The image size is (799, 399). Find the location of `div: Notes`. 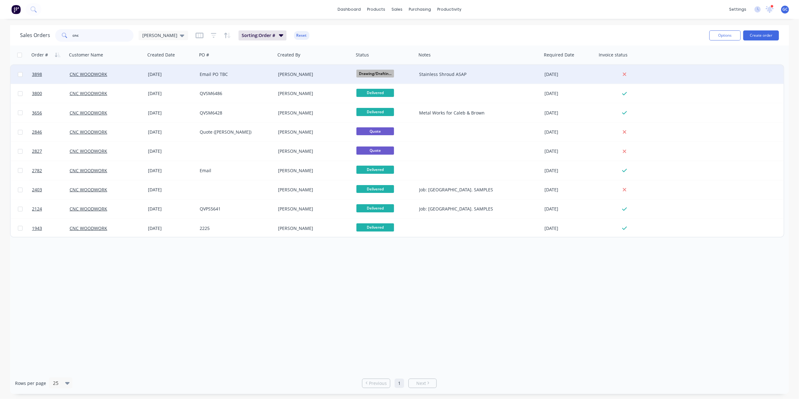

div: Notes is located at coordinates (425, 55).